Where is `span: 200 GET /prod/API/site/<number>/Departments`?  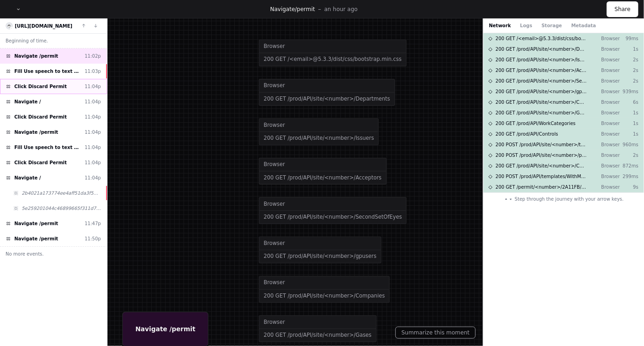
span: 200 GET /prod/API/site/<number>/Departments is located at coordinates (541, 49).